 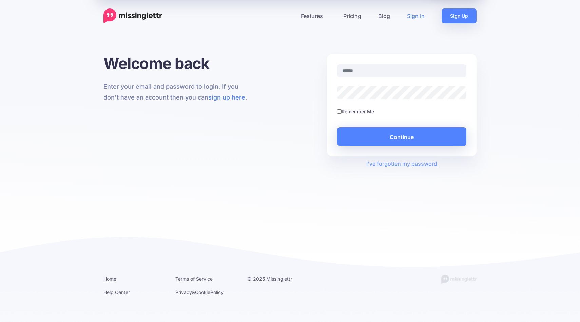 I want to click on a: Pricing, so click(x=352, y=16).